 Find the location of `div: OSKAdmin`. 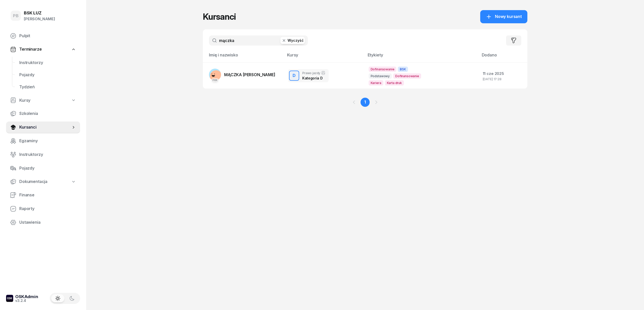

div: OSKAdmin is located at coordinates (27, 297).